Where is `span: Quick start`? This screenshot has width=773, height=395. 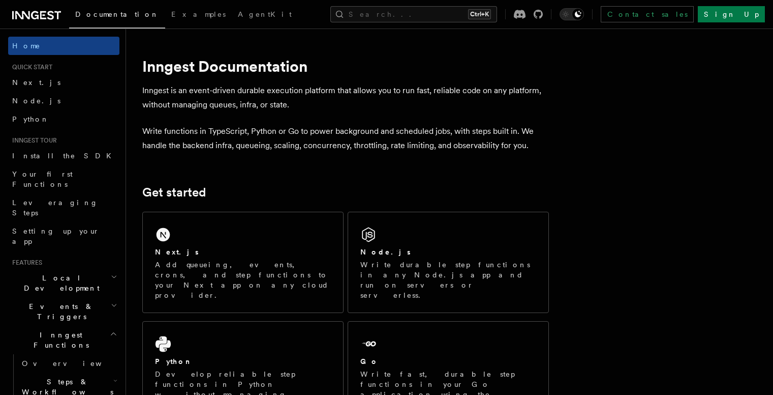 span: Quick start is located at coordinates (30, 67).